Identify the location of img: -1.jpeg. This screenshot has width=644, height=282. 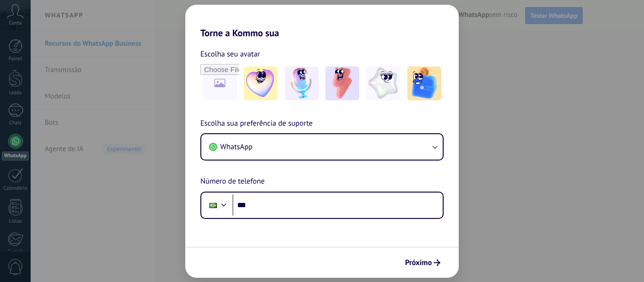
(261, 83).